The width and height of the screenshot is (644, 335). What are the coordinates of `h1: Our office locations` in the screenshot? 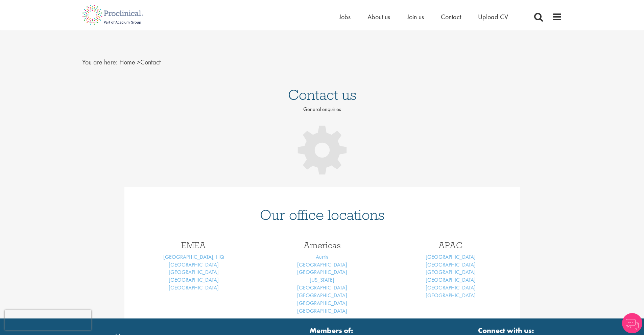 It's located at (322, 215).